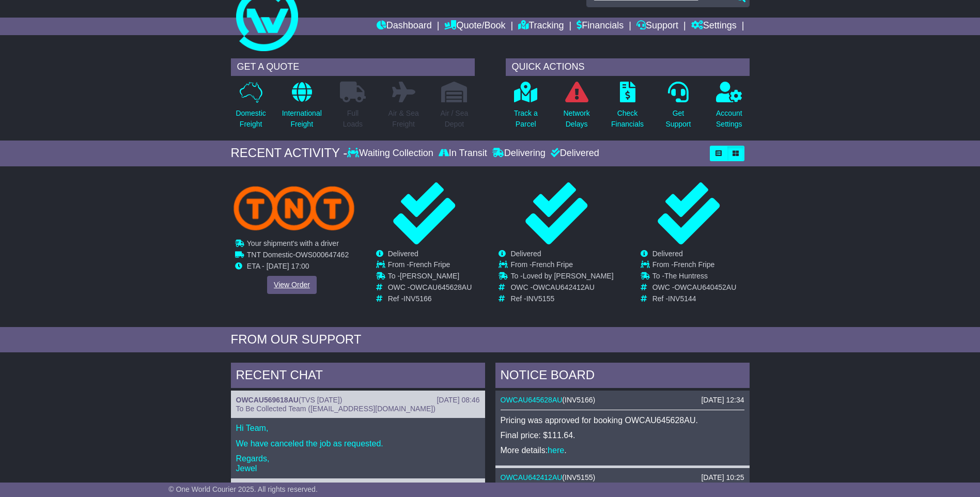 Image resolution: width=980 pixels, height=497 pixels. Describe the element at coordinates (729, 108) in the screenshot. I see `a: AccountSettings` at that location.